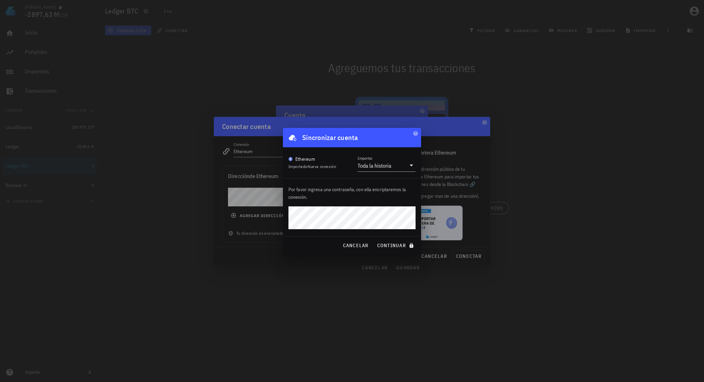 The width and height of the screenshot is (704, 382). What do you see at coordinates (396, 245) in the screenshot?
I see `button: continuar` at bounding box center [396, 245].